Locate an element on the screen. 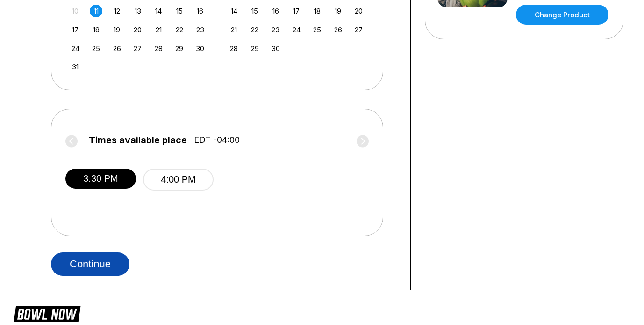 The width and height of the screenshot is (644, 325). span: EDT -04:00 is located at coordinates (217, 140).